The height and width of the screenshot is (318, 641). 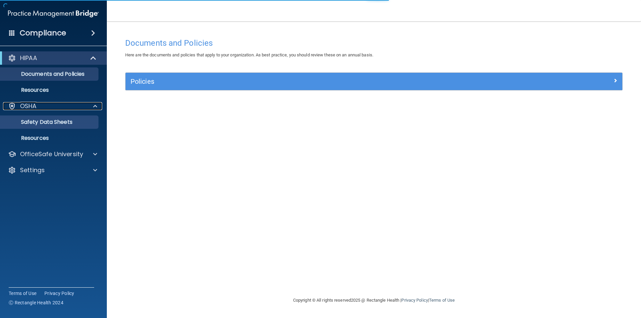 What do you see at coordinates (52, 106) in the screenshot?
I see `a: OSHA` at bounding box center [52, 106].